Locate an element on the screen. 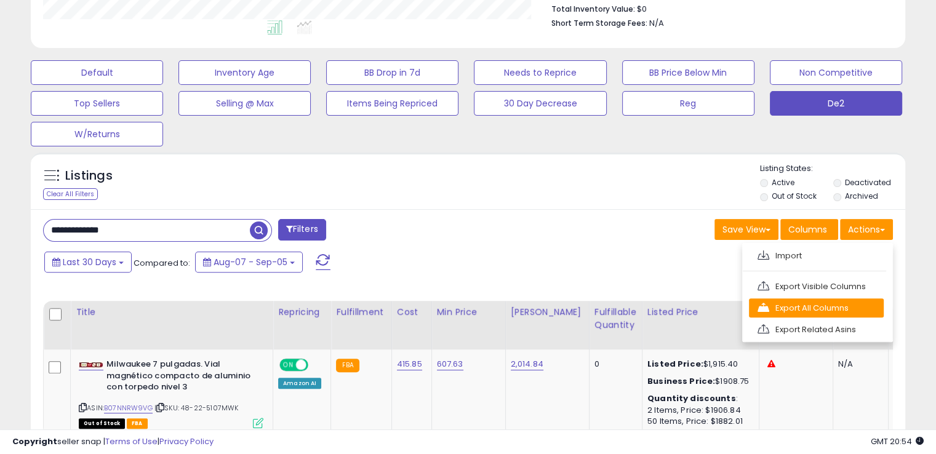 The image size is (936, 454). button: De2 is located at coordinates (835, 103).